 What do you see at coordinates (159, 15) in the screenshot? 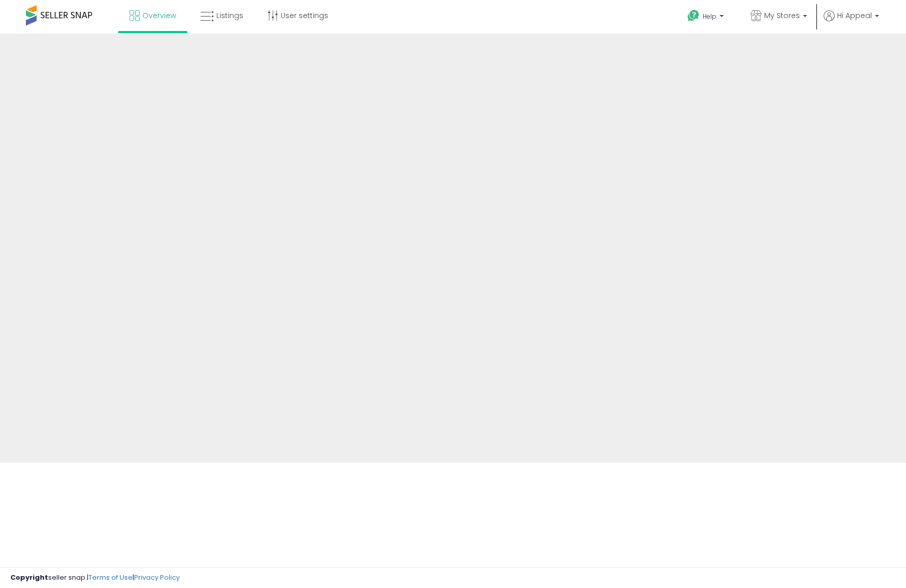
I see `span: Overview` at bounding box center [159, 15].